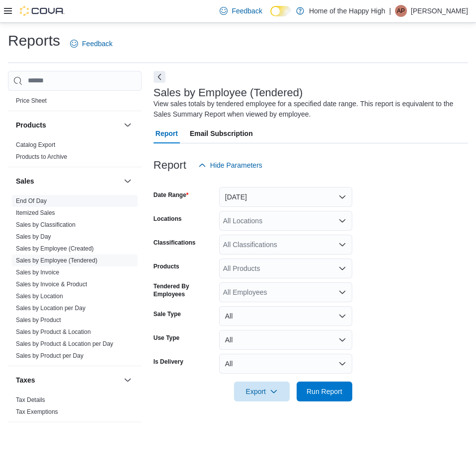  Describe the element at coordinates (75, 103) in the screenshot. I see `div: Pricing` at that location.